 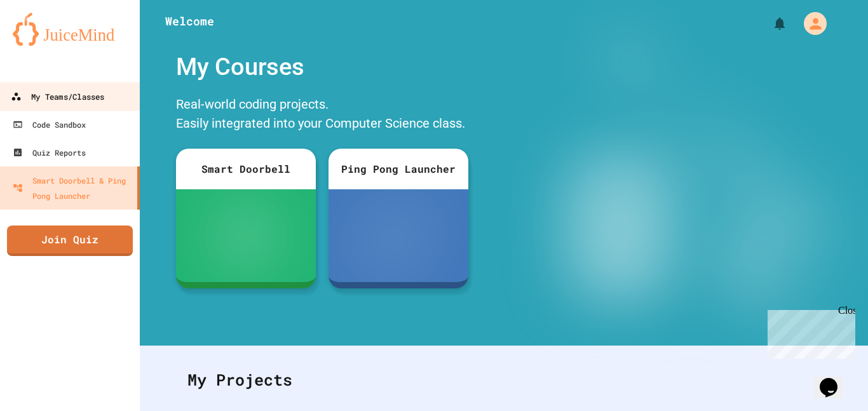 What do you see at coordinates (49, 152) in the screenshot?
I see `div: Quiz Reports` at bounding box center [49, 152].